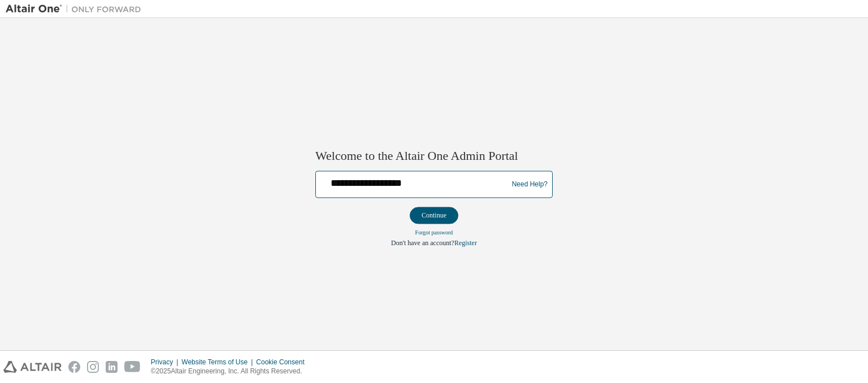 The height and width of the screenshot is (383, 868). I want to click on img: Altair One, so click(77, 9).